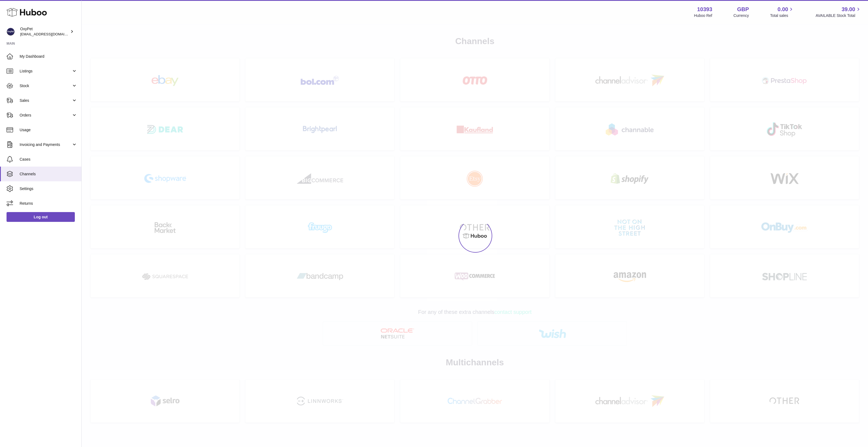 This screenshot has width=868, height=447. Describe the element at coordinates (48, 189) in the screenshot. I see `span: Settings` at that location.